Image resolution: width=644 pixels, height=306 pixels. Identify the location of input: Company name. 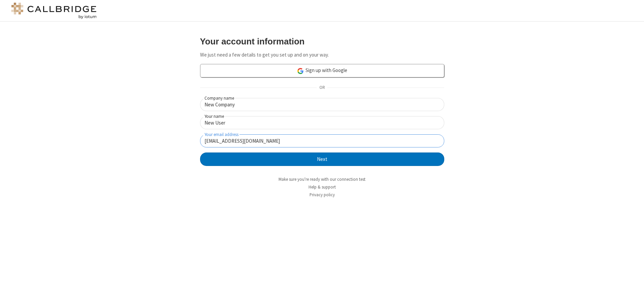
(322, 105).